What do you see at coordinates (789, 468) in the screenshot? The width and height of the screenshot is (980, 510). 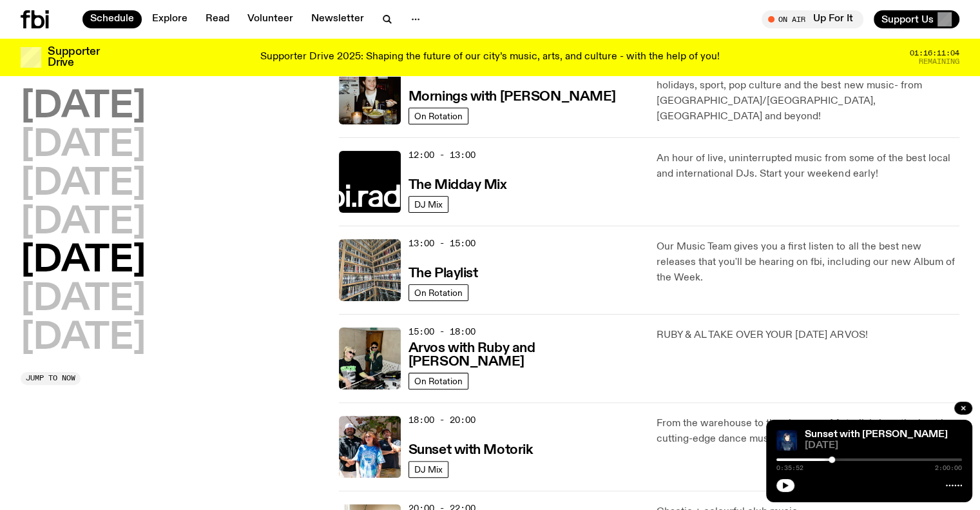 I see `span: 0:35:52` at bounding box center [789, 468].